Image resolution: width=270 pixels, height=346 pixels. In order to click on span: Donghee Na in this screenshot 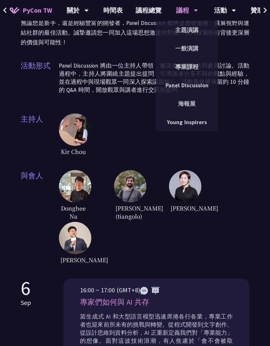, I will do `click(73, 212)`.